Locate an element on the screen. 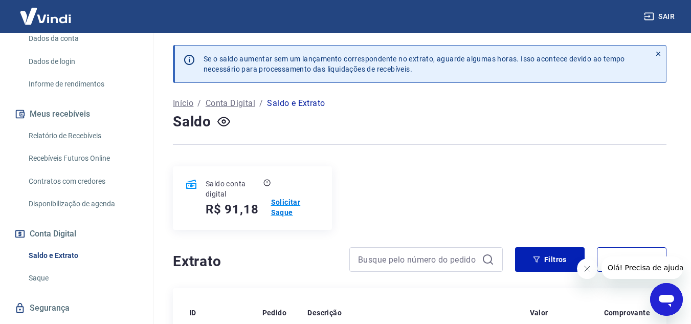 The width and height of the screenshot is (691, 324). button: Conta Digital is located at coordinates (76, 234).